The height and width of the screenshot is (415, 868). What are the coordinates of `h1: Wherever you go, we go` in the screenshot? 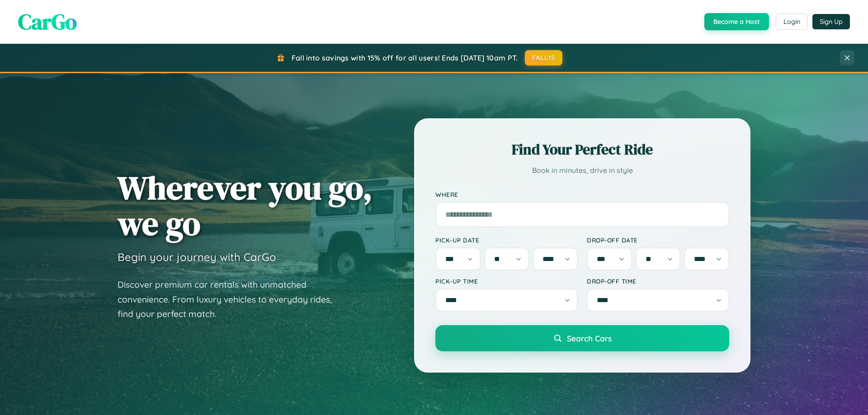 It's located at (245, 206).